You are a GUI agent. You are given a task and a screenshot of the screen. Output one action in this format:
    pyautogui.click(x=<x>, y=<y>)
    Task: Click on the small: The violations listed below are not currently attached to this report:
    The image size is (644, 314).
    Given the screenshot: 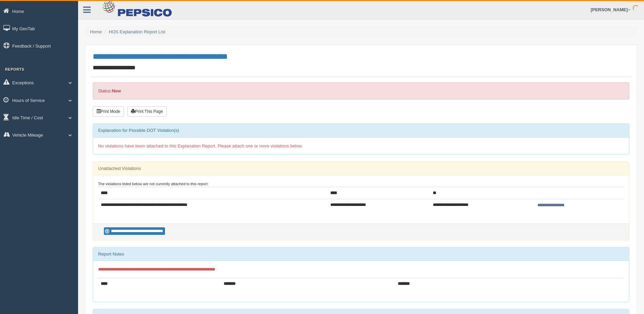 What is the action you would take?
    pyautogui.click(x=153, y=184)
    